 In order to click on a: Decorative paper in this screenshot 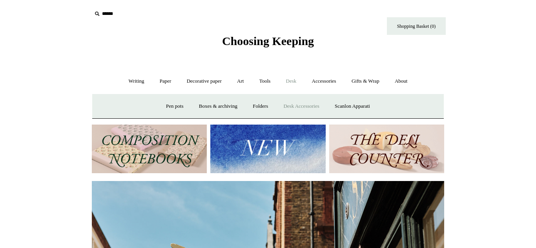, I will do `click(204, 81)`.